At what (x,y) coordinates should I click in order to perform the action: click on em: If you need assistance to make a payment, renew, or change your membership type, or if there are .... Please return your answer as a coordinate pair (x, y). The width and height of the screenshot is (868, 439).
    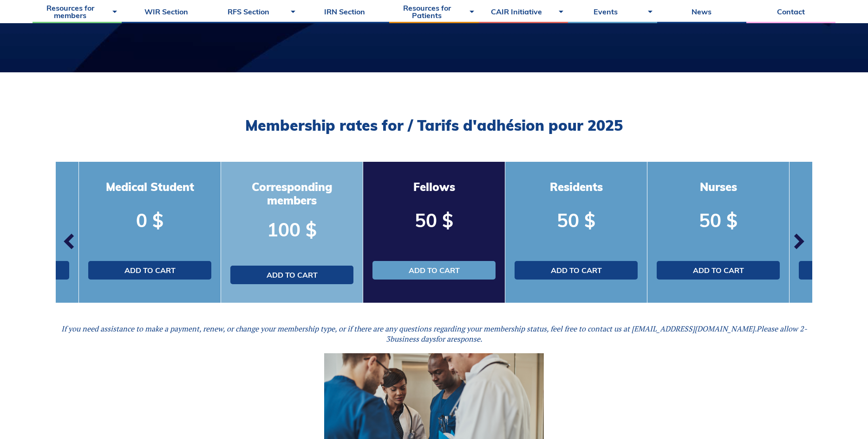
    Looking at the image, I should click on (434, 334).